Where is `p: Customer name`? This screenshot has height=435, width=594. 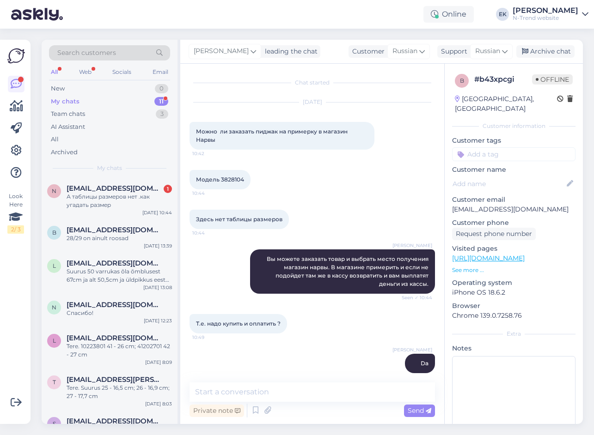
p: Customer name is located at coordinates (513, 170).